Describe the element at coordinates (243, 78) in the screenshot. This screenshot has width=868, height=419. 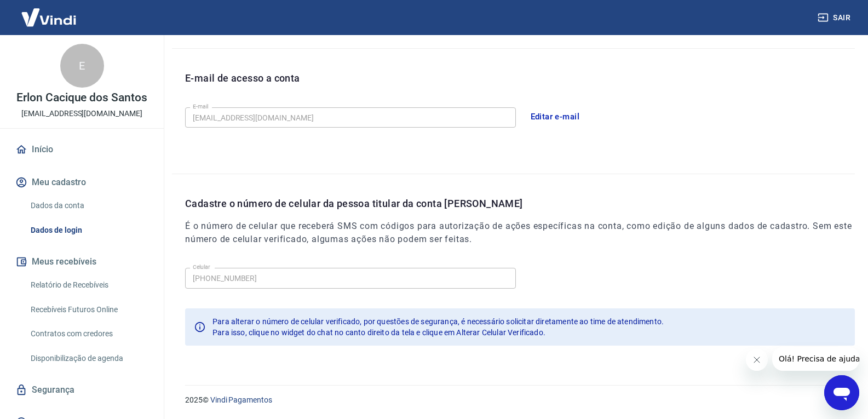
I see `p: E-mail de acesso a conta` at that location.